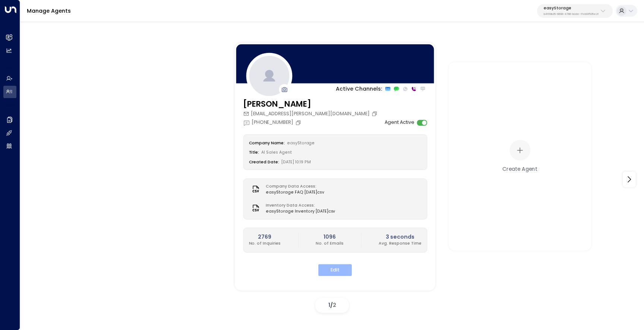 The height and width of the screenshot is (330, 644). What do you see at coordinates (276, 152) in the screenshot?
I see `span: AI Sales Agent` at bounding box center [276, 152].